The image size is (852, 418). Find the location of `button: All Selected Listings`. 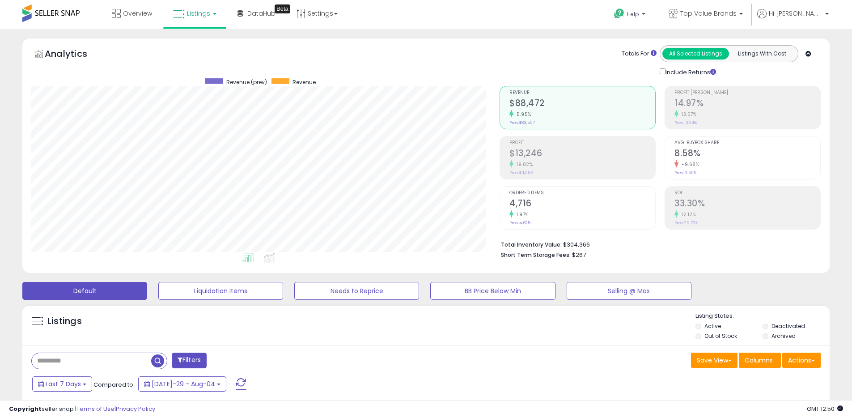

button: All Selected Listings is located at coordinates (696, 54).